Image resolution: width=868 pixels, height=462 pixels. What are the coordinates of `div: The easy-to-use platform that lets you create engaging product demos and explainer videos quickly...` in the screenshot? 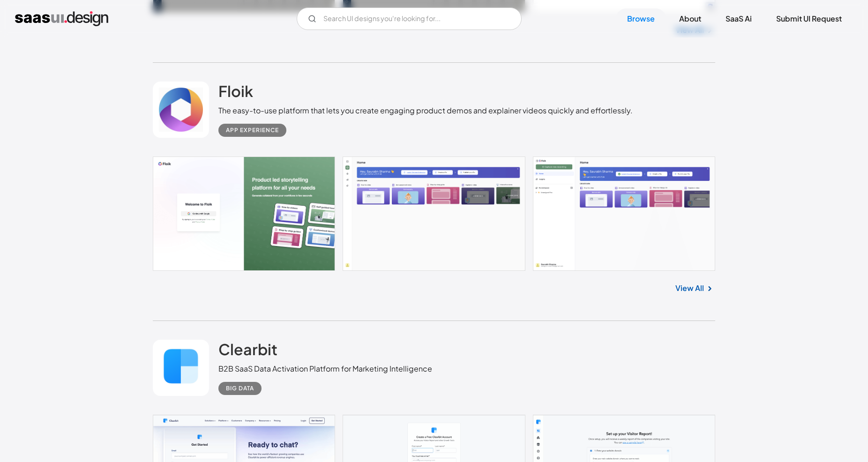 It's located at (426, 111).